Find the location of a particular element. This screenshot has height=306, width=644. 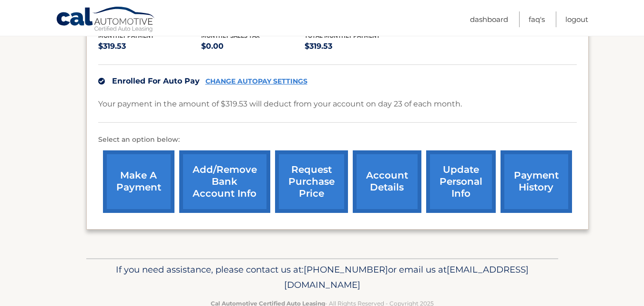

a: Dashboard is located at coordinates (489, 19).